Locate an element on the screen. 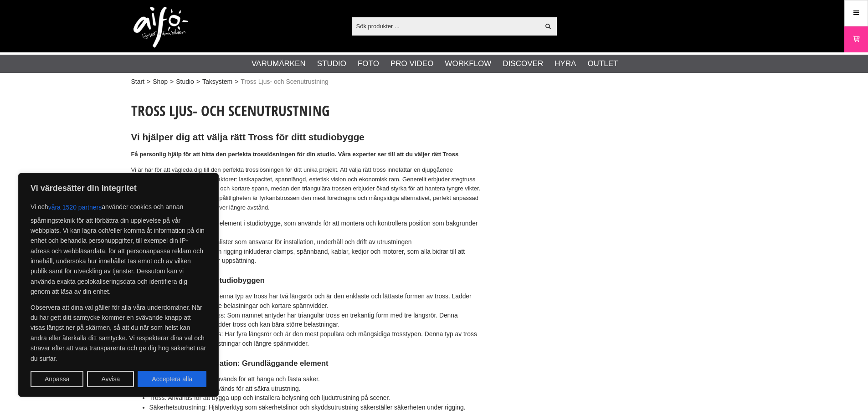 This screenshot has height=415, width=868. p: Vi och använder cookies och annan spårningsteknik för att förbättra din upplevelse på vår webbpla... is located at coordinates (119, 248).